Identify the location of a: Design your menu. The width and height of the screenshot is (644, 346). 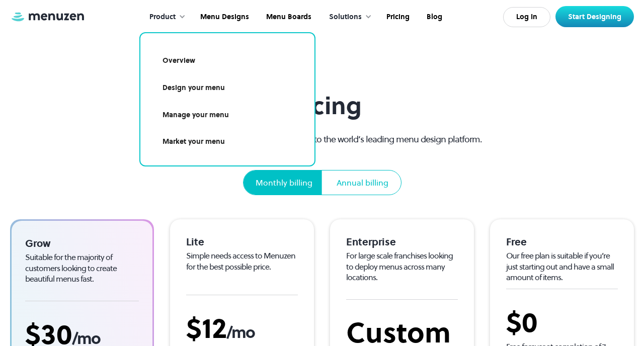
(227, 88).